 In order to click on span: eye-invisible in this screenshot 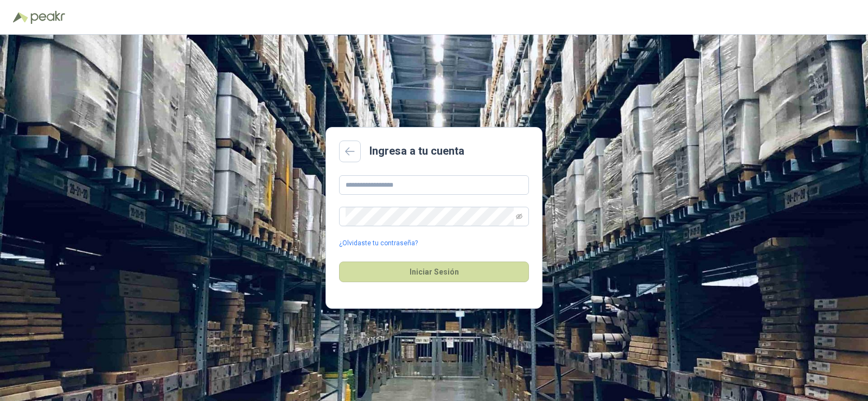, I will do `click(519, 217)`.